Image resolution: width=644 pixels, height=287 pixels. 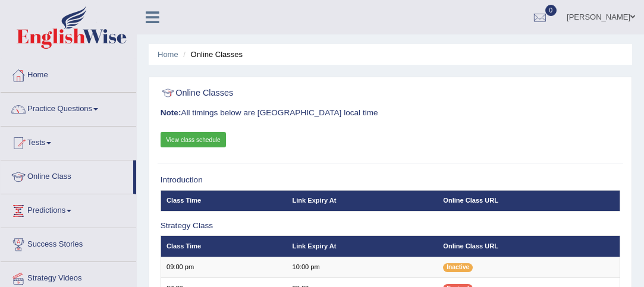 What do you see at coordinates (68, 242) in the screenshot?
I see `a: Success Stories` at bounding box center [68, 242].